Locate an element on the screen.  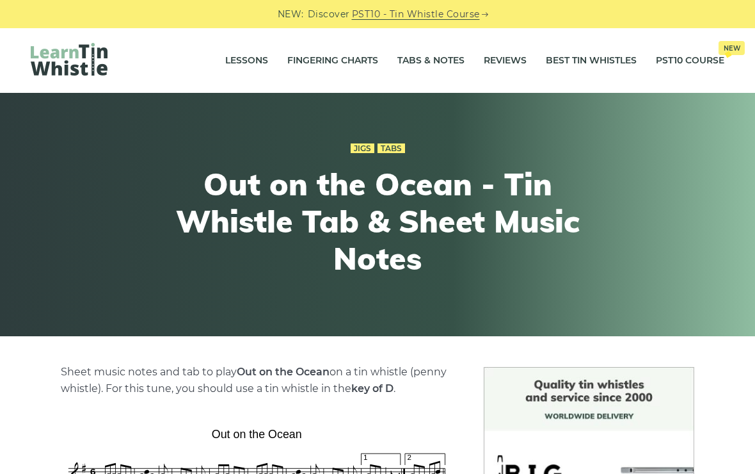
span: New is located at coordinates (732, 48).